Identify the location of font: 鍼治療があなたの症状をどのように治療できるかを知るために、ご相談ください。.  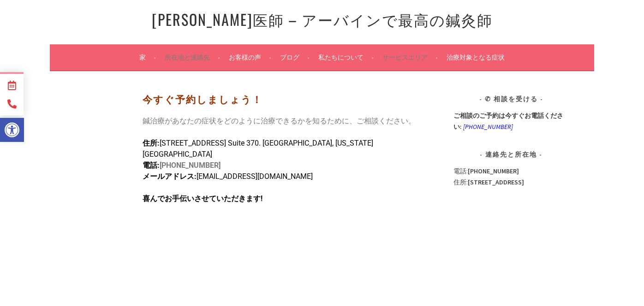
(279, 121).